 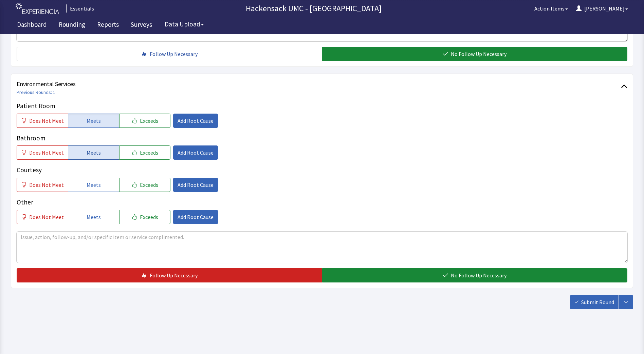 I want to click on div: Essentials, so click(x=80, y=8).